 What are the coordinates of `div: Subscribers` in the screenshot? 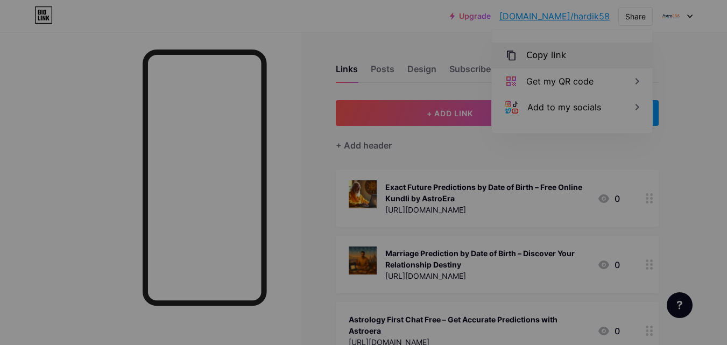 It's located at (481, 72).